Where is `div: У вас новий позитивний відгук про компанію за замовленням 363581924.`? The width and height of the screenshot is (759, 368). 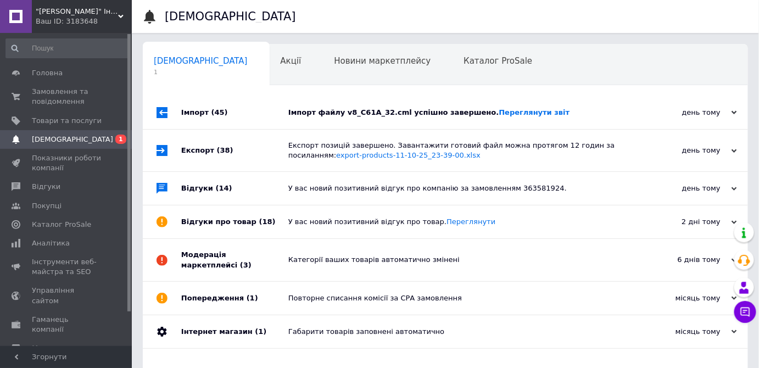 div: У вас новий позитивний відгук про компанію за замовленням 363581924. is located at coordinates (457, 188).